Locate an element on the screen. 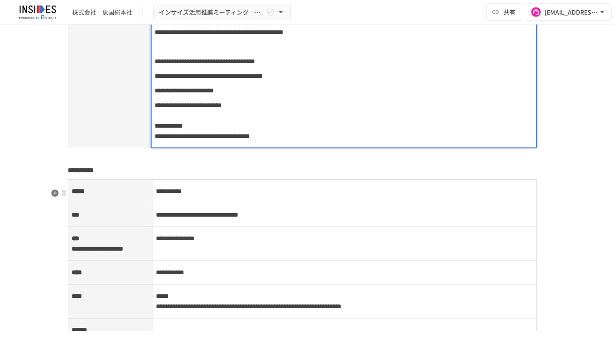 The height and width of the screenshot is (349, 615). button: インサイズ活用推進ミーティング ～1回目～ is located at coordinates (222, 12).